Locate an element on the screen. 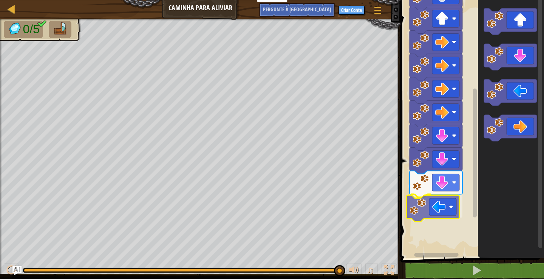 The image size is (544, 279). font: 0/5 is located at coordinates (31, 29).